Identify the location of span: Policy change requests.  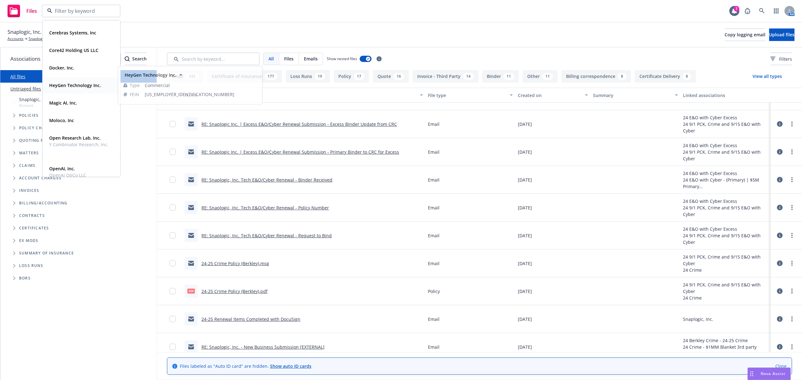
(48, 128).